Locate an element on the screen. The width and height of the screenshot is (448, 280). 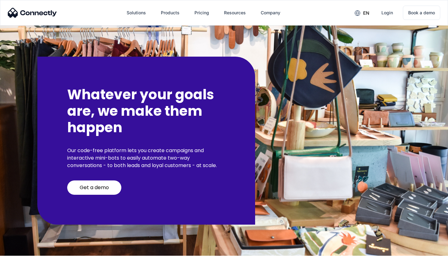
div: Products is located at coordinates (170, 13).